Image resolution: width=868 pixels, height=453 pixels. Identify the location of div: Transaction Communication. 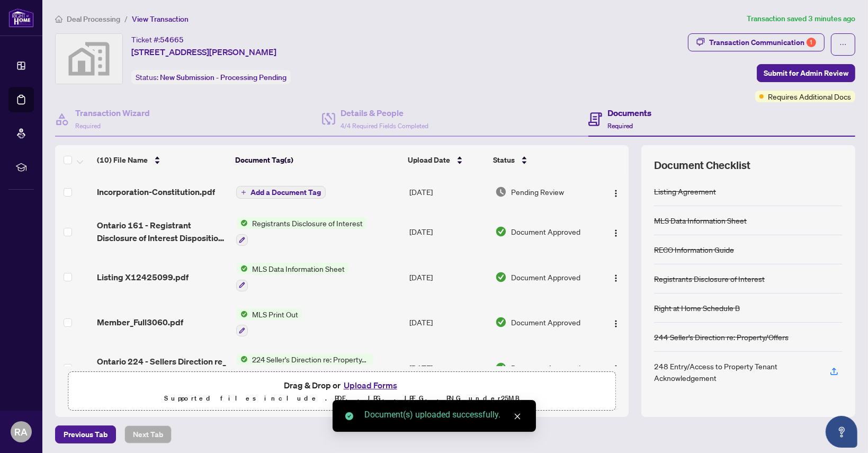
(763, 43).